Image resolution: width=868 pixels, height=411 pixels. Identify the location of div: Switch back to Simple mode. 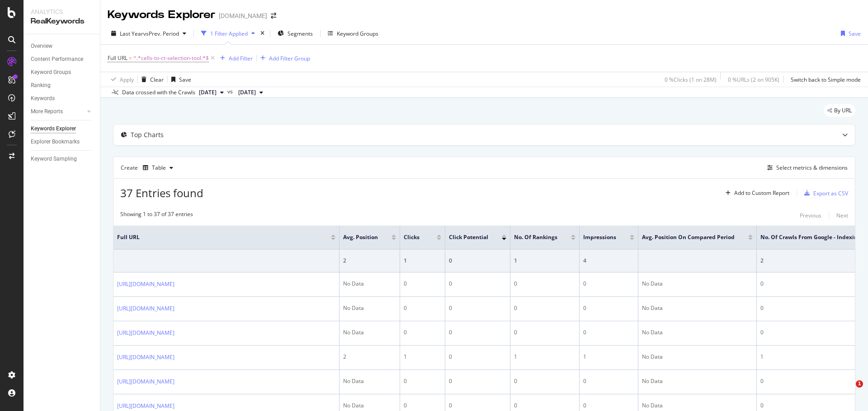
(825, 80).